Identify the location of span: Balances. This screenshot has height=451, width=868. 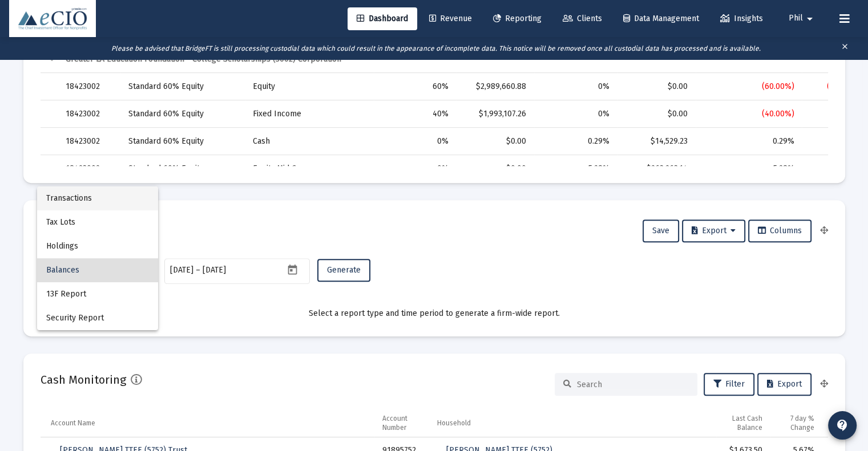
(98, 270).